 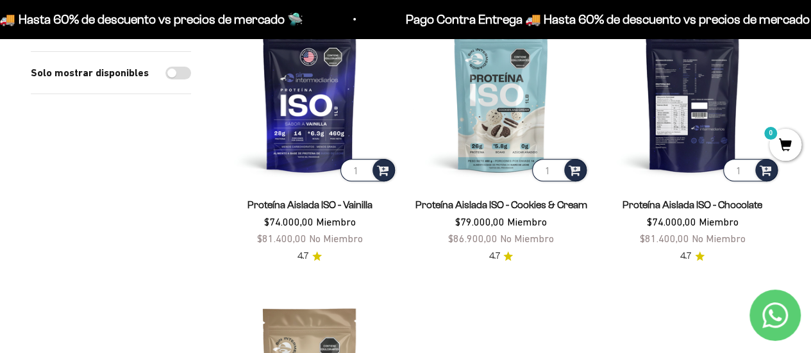 What do you see at coordinates (473, 239) in the screenshot?
I see `span: $86.900,00` at bounding box center [473, 239].